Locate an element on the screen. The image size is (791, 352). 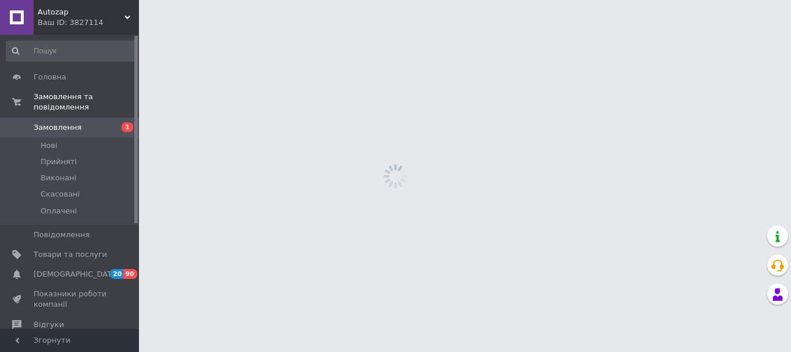
div: Ваш ID: 3827114 is located at coordinates (88, 23).